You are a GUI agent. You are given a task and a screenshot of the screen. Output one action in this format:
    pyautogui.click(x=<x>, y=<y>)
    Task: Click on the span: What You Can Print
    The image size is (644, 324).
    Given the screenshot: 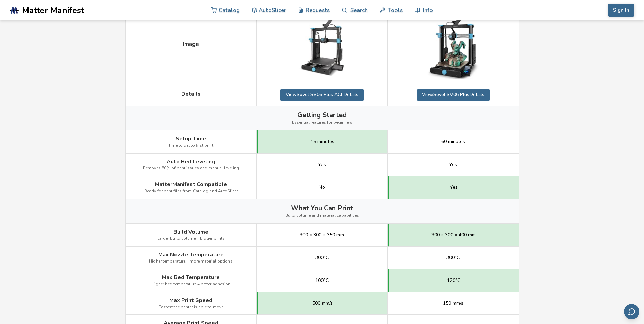 What is the action you would take?
    pyautogui.click(x=322, y=208)
    